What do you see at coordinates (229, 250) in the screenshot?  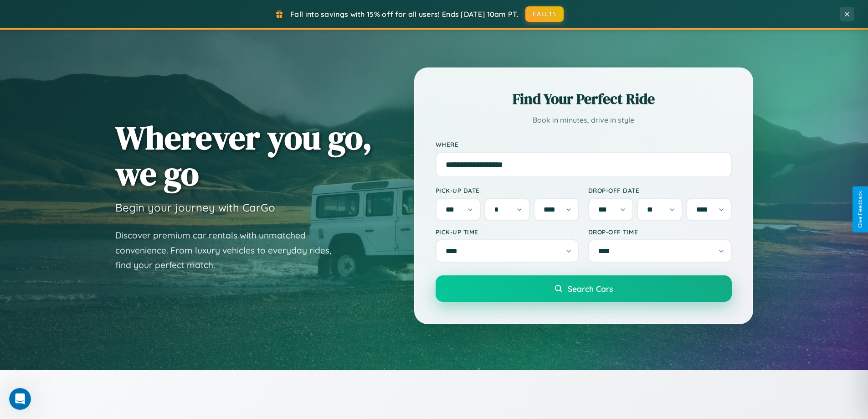 I see `p: Discover premium car rentals with unmatched convenience. From luxury vehicles to everyday rides, ...` at bounding box center [229, 250].